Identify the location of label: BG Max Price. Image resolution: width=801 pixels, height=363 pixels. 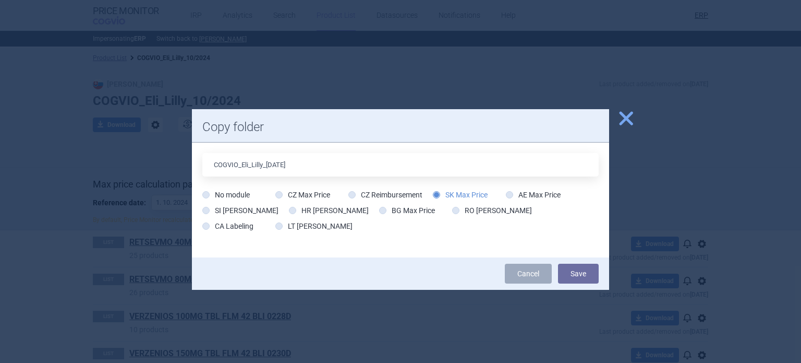
(407, 210).